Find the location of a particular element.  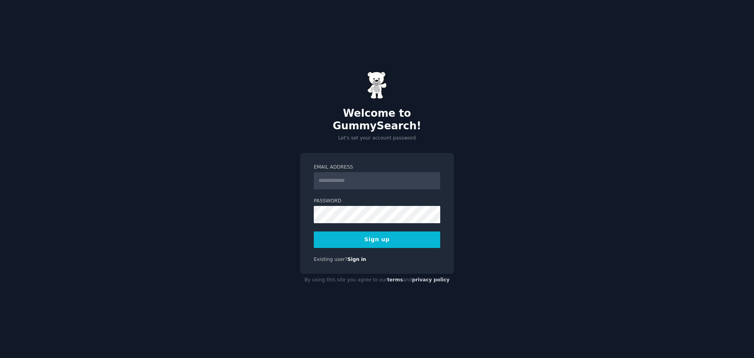

img: Gummy Bear is located at coordinates (377, 85).